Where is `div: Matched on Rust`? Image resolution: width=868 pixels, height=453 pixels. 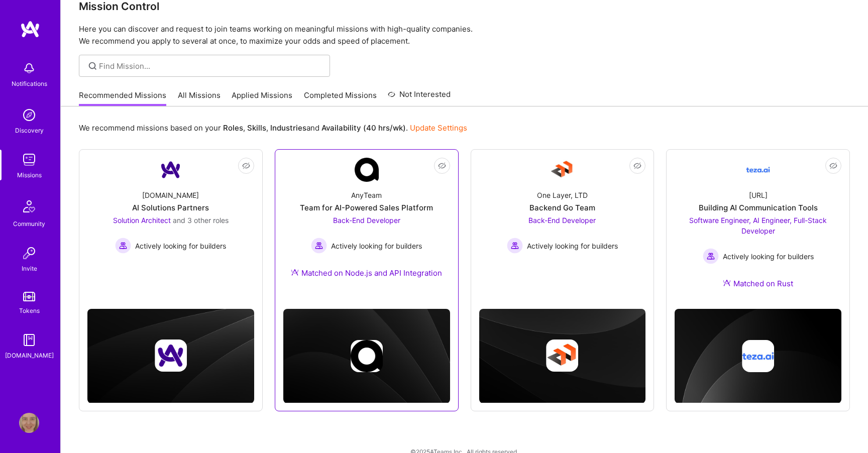
div: Matched on Rust is located at coordinates (758, 283).